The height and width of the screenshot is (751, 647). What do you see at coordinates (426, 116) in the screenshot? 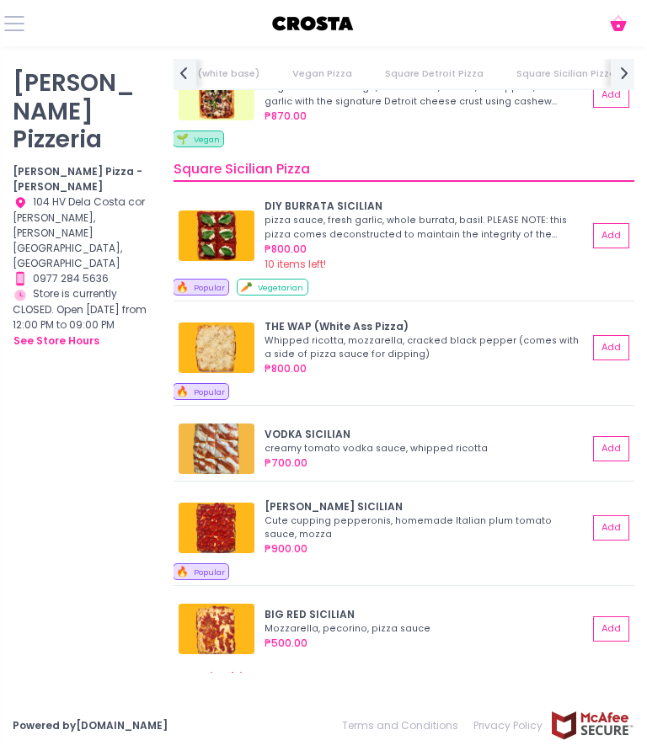
I see `div: ₱870.00` at bounding box center [426, 116].